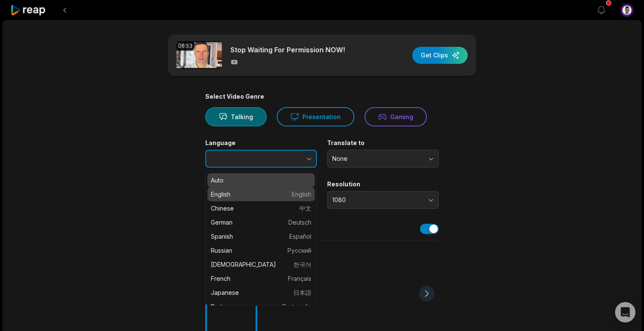 This screenshot has width=644, height=331. What do you see at coordinates (297, 306) in the screenshot?
I see `span: Português` at bounding box center [297, 306].